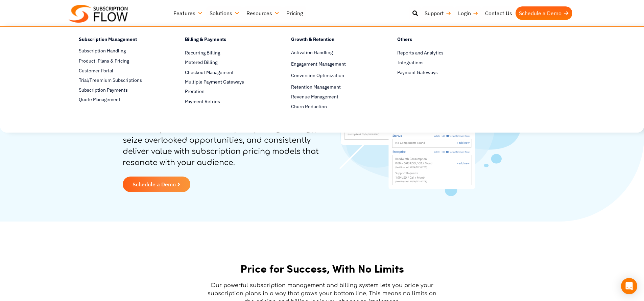 The width and height of the screenshot is (644, 301). Describe the element at coordinates (439, 63) in the screenshot. I see `a: Integrations` at that location.